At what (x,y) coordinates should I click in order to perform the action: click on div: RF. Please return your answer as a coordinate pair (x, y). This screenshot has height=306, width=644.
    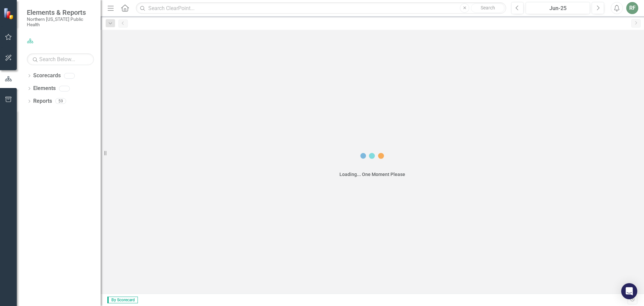
    Looking at the image, I should click on (632, 8).